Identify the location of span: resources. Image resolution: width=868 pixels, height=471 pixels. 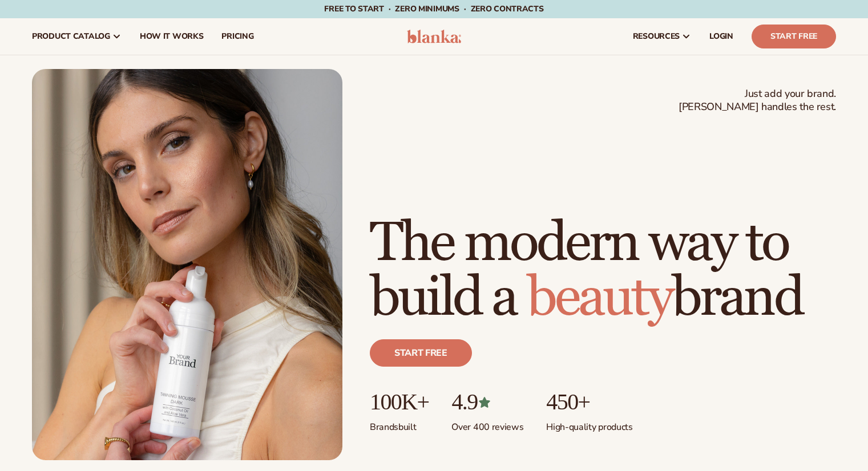
(656, 36).